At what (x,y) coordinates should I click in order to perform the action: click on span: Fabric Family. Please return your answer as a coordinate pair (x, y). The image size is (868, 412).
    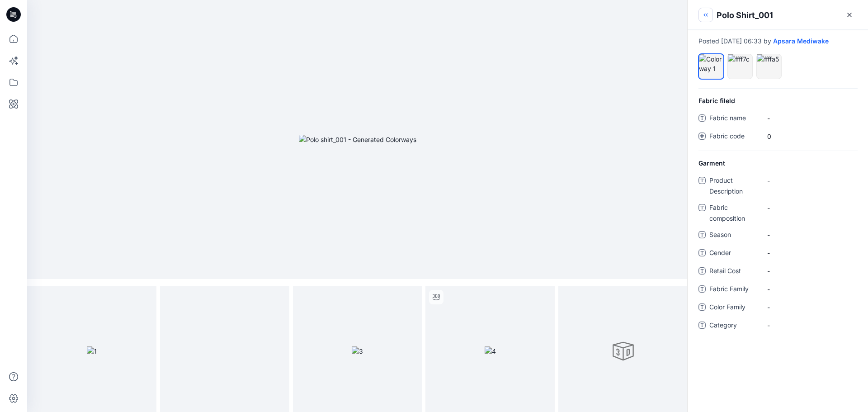
    Looking at the image, I should click on (736, 290).